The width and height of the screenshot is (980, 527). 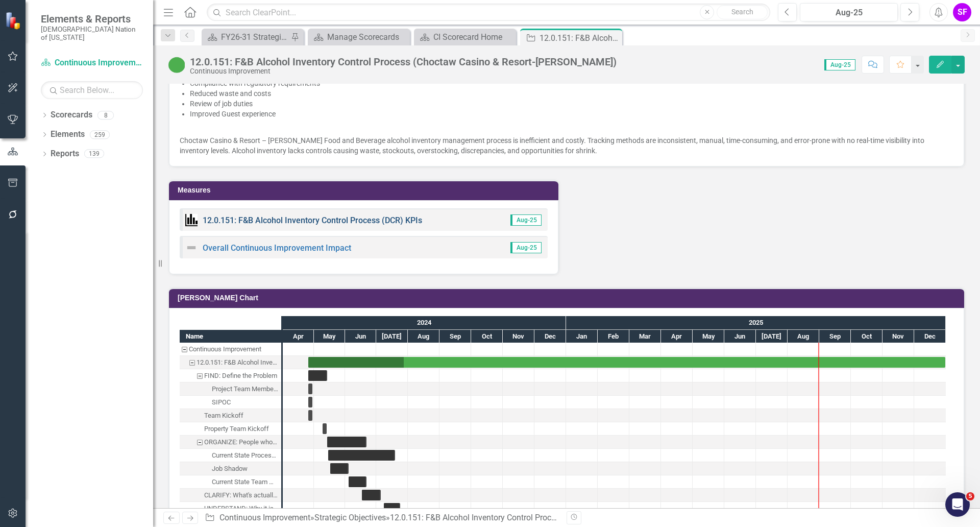 I want to click on a: Overall Continuous Improvement Impact, so click(x=277, y=248).